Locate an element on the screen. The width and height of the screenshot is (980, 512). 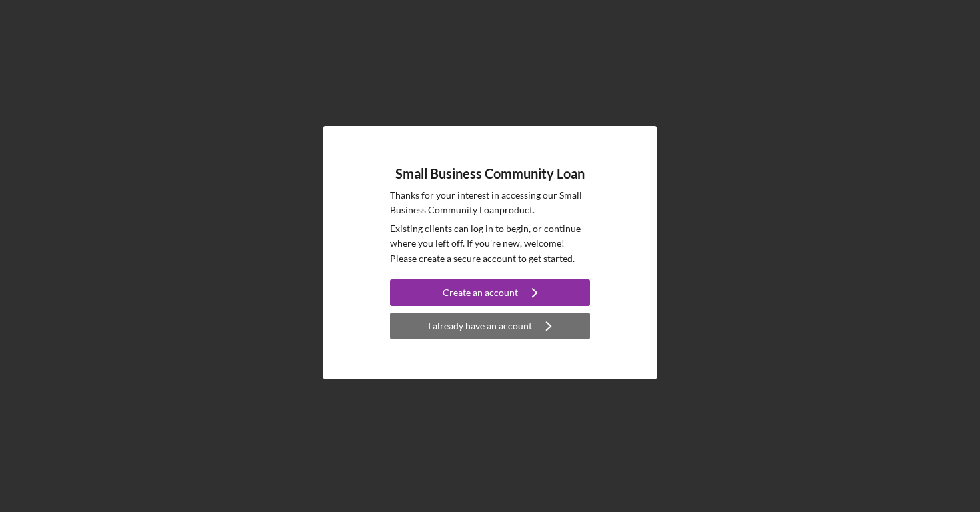
button: Create an account is located at coordinates (490, 293).